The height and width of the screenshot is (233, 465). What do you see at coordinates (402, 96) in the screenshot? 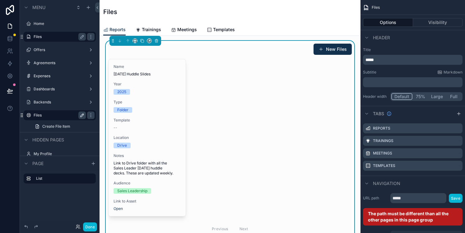
I see `button: Default` at bounding box center [402, 96].